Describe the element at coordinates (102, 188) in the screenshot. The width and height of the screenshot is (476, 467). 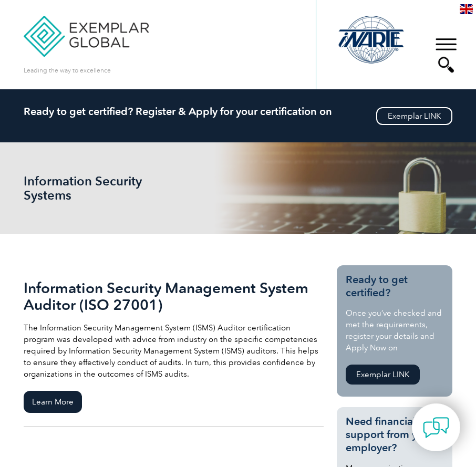
I see `h1: Information Security Systems` at that location.